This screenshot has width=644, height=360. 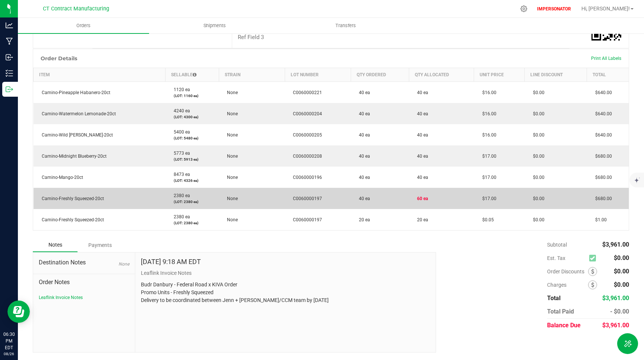 What do you see at coordinates (594, 259) in the screenshot?
I see `span: Calculate excise tax` at bounding box center [594, 259].